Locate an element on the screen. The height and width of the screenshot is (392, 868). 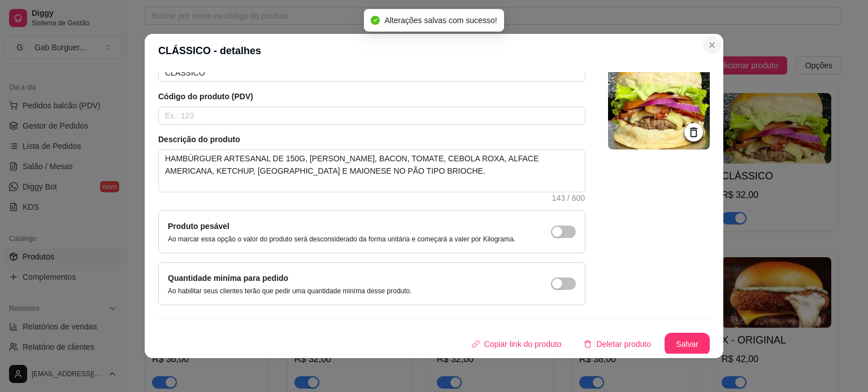
span: delete is located at coordinates (588, 344).